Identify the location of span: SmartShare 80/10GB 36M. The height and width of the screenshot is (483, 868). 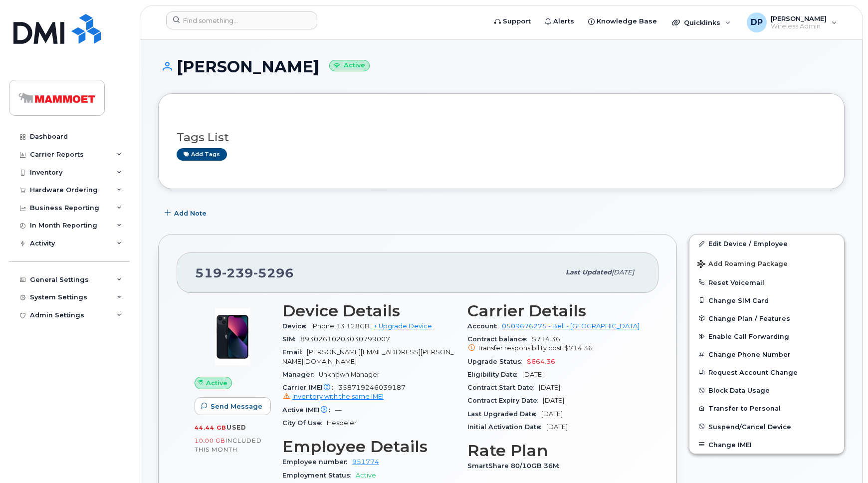
(515, 465).